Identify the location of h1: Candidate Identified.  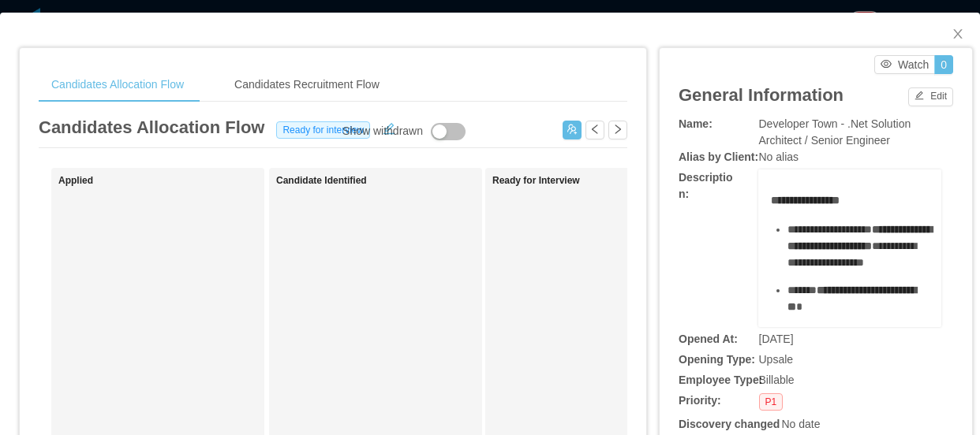
(386, 181).